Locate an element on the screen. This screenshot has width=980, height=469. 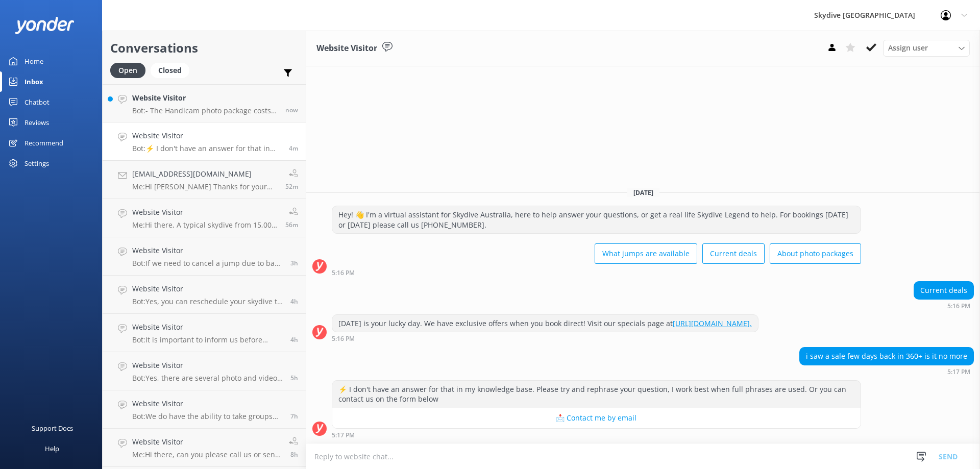
p: Bot: Yes, there are several photo and video packages available: - Handicam Photo Package: $129 pe... is located at coordinates (207, 378).